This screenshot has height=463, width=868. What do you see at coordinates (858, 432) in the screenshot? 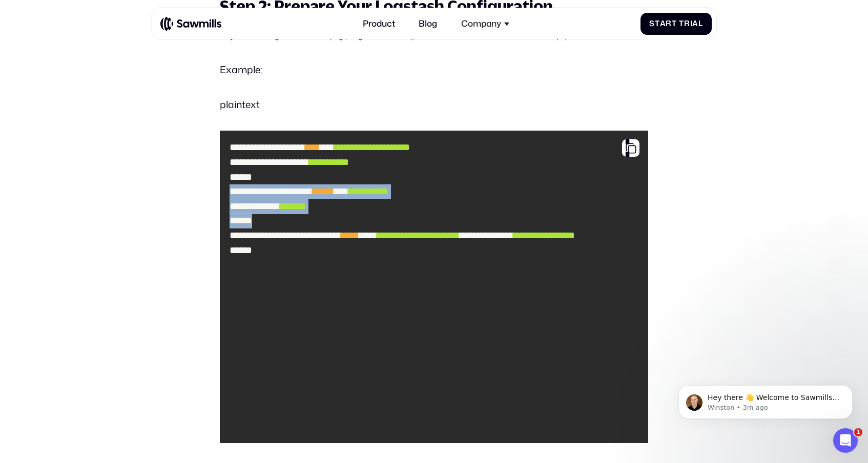
I see `span: 1` at bounding box center [858, 432].